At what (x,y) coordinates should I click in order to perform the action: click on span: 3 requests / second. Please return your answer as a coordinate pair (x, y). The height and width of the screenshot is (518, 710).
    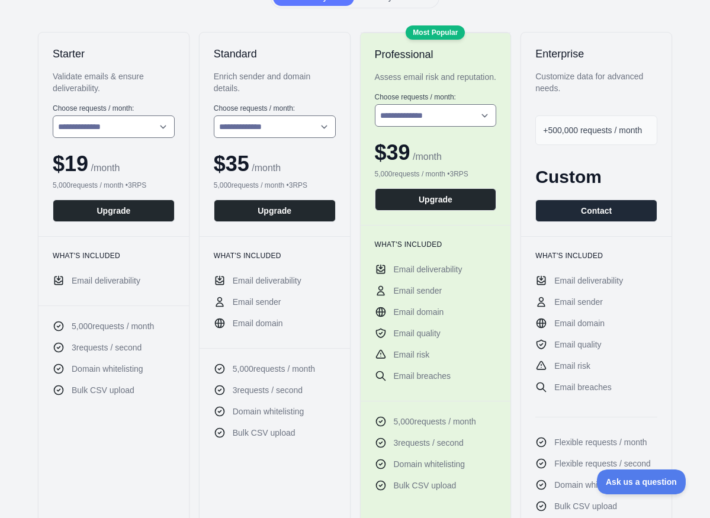
    Looking at the image, I should click on (268, 390).